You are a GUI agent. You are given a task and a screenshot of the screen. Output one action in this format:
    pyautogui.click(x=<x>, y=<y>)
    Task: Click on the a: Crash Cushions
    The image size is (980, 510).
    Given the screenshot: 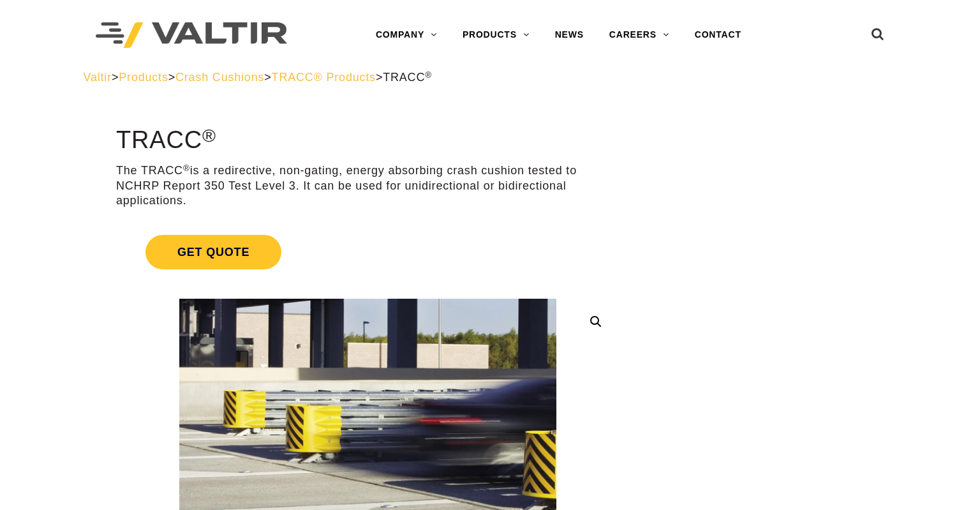 What is the action you would take?
    pyautogui.click(x=219, y=77)
    